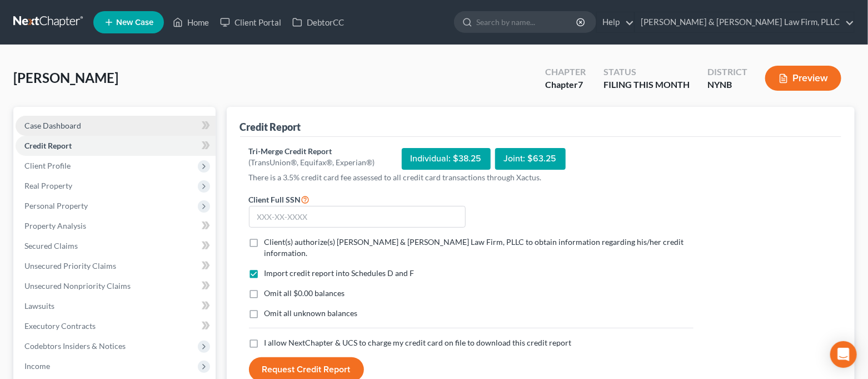  Describe the element at coordinates (116, 286) in the screenshot. I see `a: Unsecured Nonpriority Claims` at that location.